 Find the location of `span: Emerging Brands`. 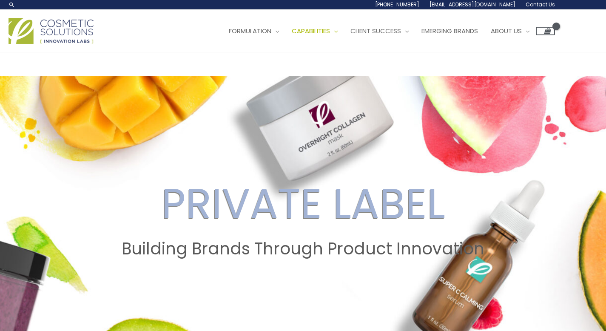

span: Emerging Brands is located at coordinates (450, 31).